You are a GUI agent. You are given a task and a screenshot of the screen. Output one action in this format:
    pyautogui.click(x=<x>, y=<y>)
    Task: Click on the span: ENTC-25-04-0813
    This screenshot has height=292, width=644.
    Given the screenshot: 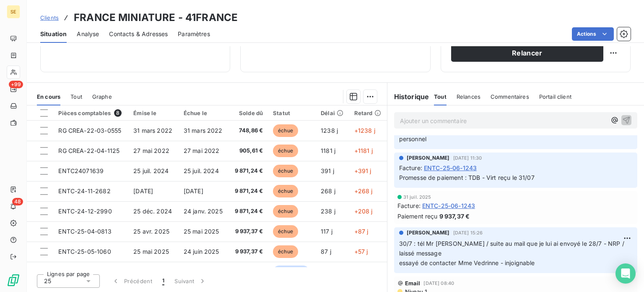 What is the action you would take?
    pyautogui.click(x=85, y=231)
    